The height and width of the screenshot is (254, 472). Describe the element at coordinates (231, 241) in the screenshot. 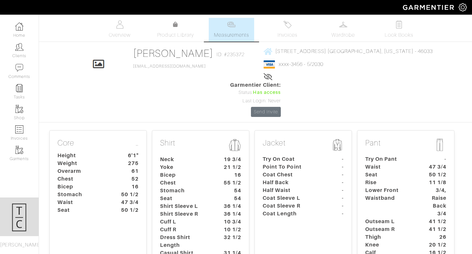

I see `dt: 32 1/2` at that location.